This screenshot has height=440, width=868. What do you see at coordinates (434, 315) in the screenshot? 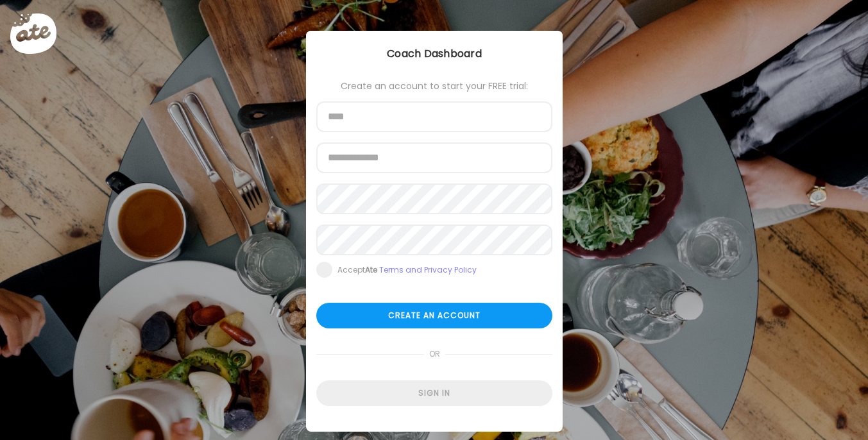
I see `div: Create an account` at bounding box center [434, 315].